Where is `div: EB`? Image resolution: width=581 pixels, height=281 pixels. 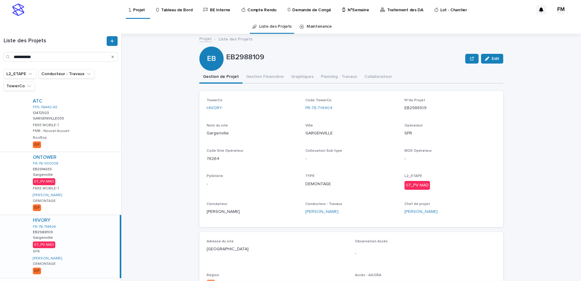 div: EB is located at coordinates (212, 46).